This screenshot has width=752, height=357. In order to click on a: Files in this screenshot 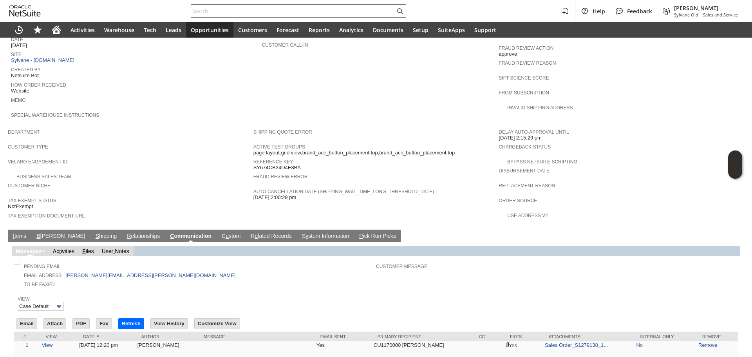, I will do `click(88, 251)`.